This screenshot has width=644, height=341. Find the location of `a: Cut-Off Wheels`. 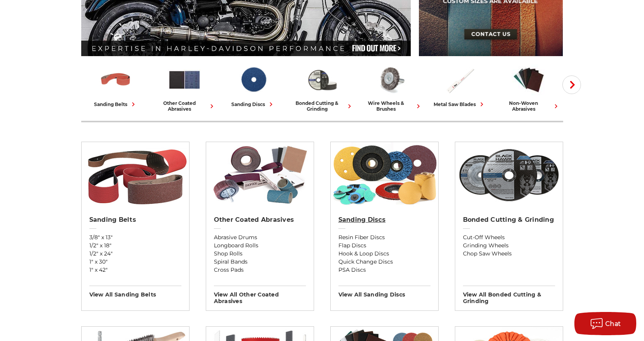

a: Cut-Off Wheels is located at coordinates (509, 237).